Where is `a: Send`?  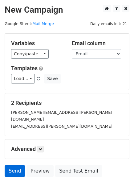
a: Send is located at coordinates (15, 171).